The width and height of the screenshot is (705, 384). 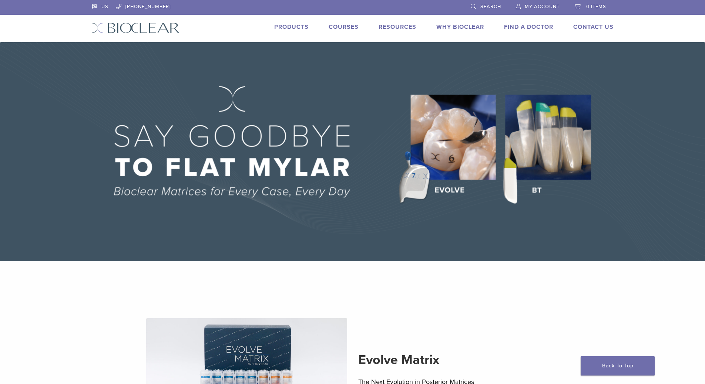 What do you see at coordinates (135, 28) in the screenshot?
I see `img: Bioclear` at bounding box center [135, 28].